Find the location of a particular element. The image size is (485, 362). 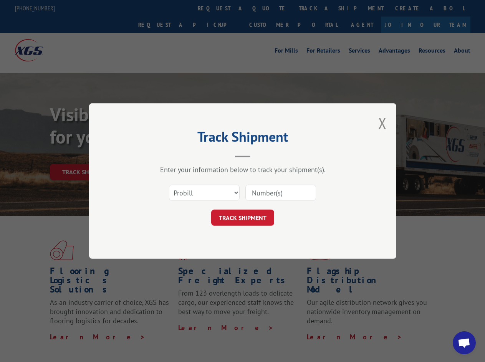

div: Enter your information below to track your shipment(s). is located at coordinates (242, 169).